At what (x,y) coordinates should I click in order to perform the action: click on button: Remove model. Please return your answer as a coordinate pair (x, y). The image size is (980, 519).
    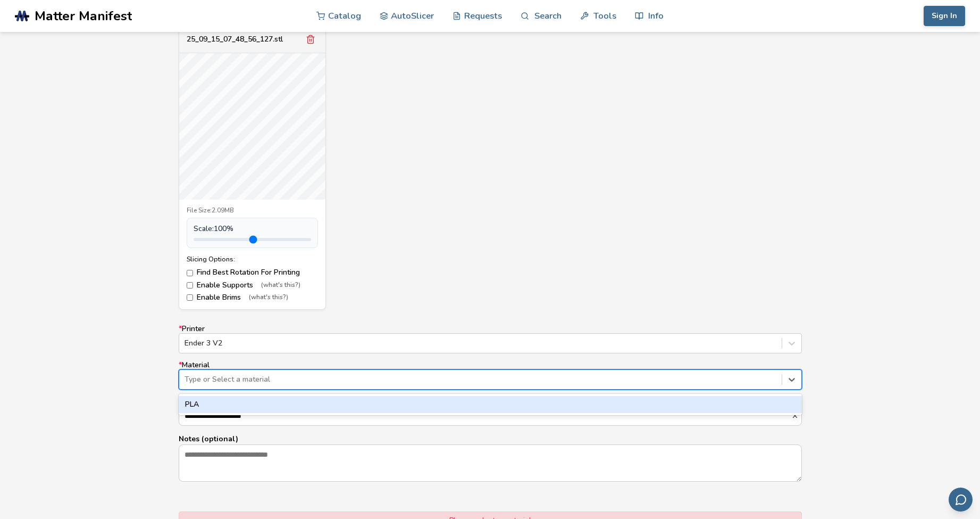
    Looking at the image, I should click on (310, 39).